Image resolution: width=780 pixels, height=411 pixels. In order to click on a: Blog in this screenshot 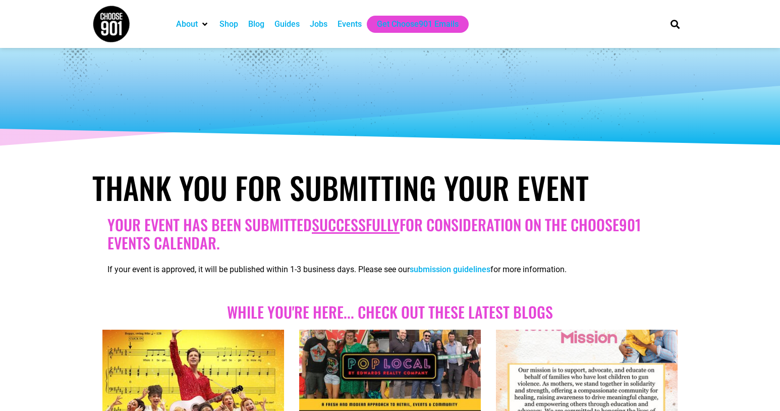, I will do `click(256, 24)`.